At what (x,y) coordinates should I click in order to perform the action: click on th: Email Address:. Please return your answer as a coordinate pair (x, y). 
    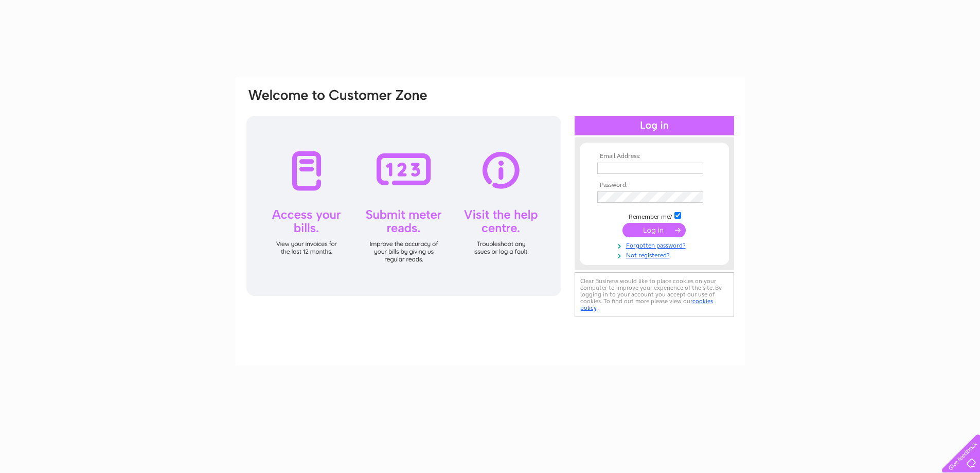
    Looking at the image, I should click on (654, 156).